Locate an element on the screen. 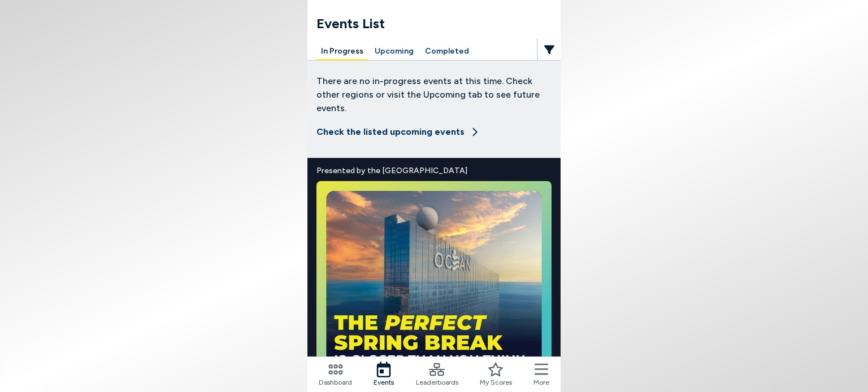  p: There are no in-progress events at this time. Check other regions or visit the Upcoming tab to se... is located at coordinates (434, 95).